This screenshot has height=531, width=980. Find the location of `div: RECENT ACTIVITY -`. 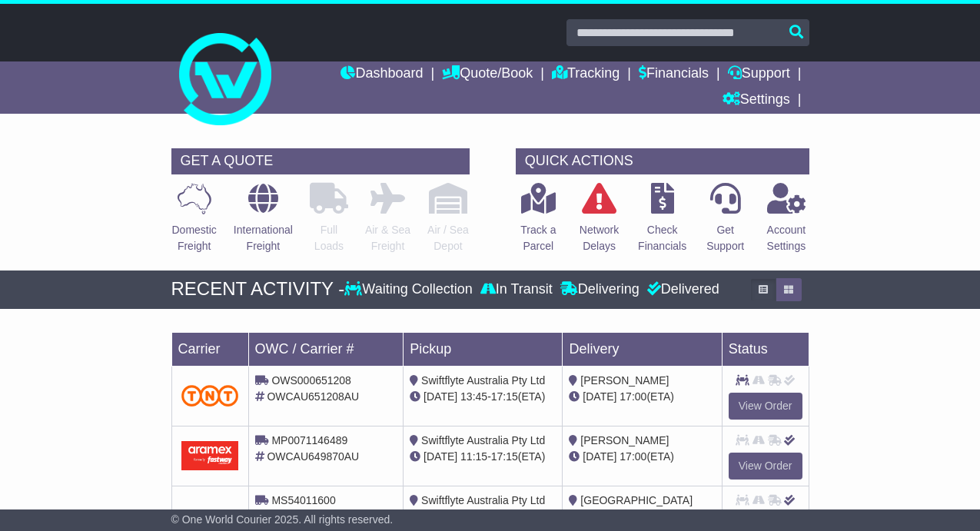

div: RECENT ACTIVITY - is located at coordinates (258, 289).